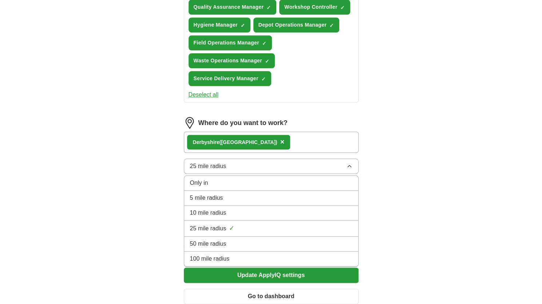 The image size is (542, 304). Describe the element at coordinates (190, 123) in the screenshot. I see `img: location.png` at that location.